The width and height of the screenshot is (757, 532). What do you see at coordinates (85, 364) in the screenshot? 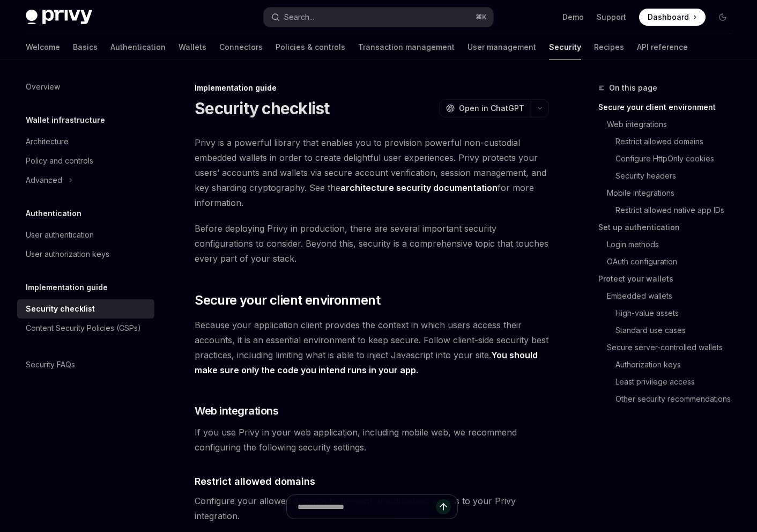
I see `a: Security FAQs` at bounding box center [85, 364].